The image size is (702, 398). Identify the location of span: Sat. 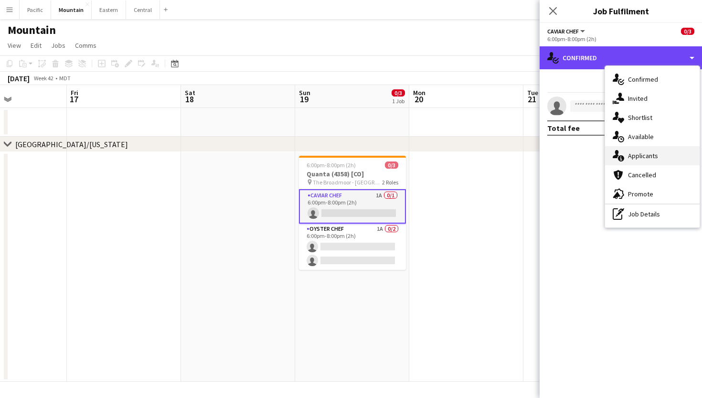
(190, 93).